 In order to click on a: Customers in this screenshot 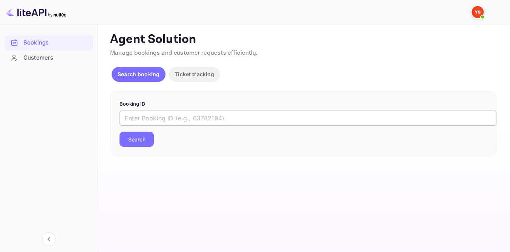, I will do `click(49, 57)`.